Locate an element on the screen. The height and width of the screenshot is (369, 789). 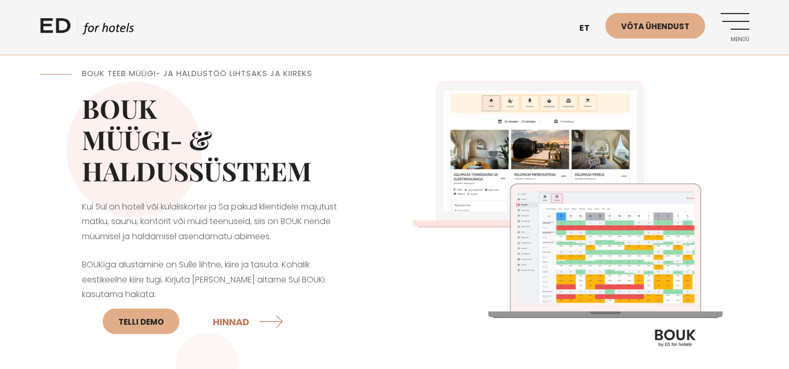
a: ED HOTELS is located at coordinates (87, 29).